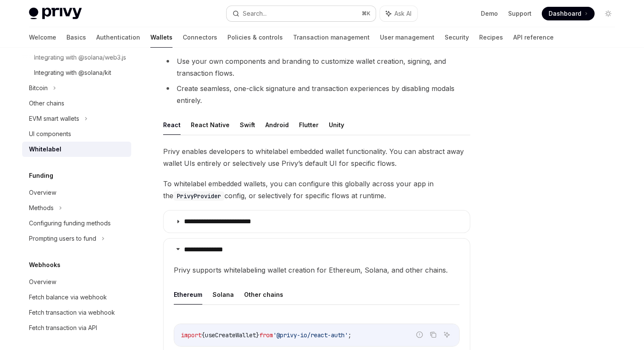 Image resolution: width=644 pixels, height=350 pixels. Describe the element at coordinates (38, 88) in the screenshot. I see `div: Bitcoin` at that location.